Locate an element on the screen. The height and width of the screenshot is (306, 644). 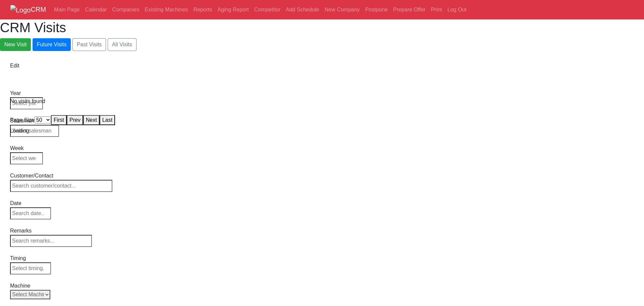
a: Aging Report is located at coordinates (233, 10).